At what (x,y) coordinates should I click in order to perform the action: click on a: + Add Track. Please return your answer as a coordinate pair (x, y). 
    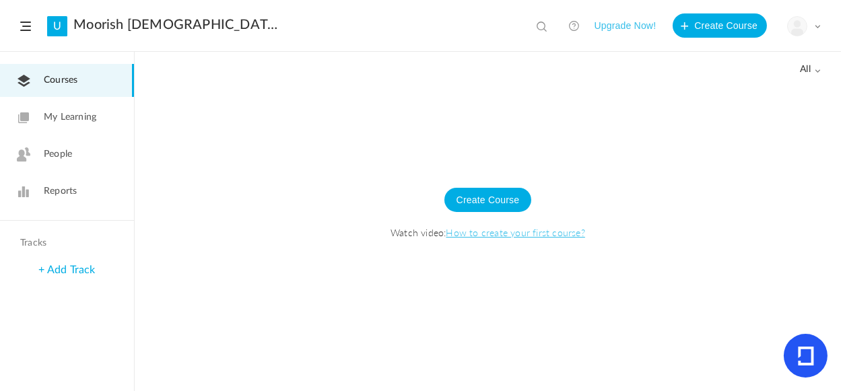
    Looking at the image, I should click on (67, 270).